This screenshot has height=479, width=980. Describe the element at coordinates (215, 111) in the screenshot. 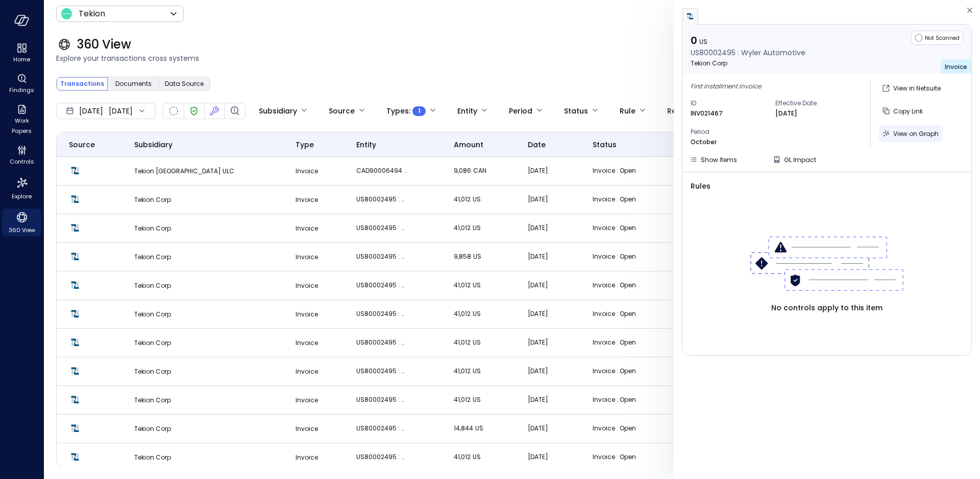

I see `div: Fixed` at that location.